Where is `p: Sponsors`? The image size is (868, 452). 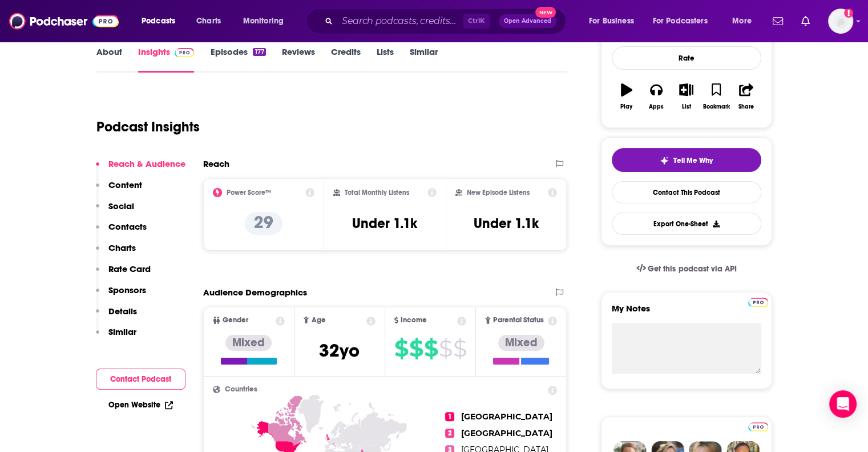 p: Sponsors is located at coordinates (127, 290).